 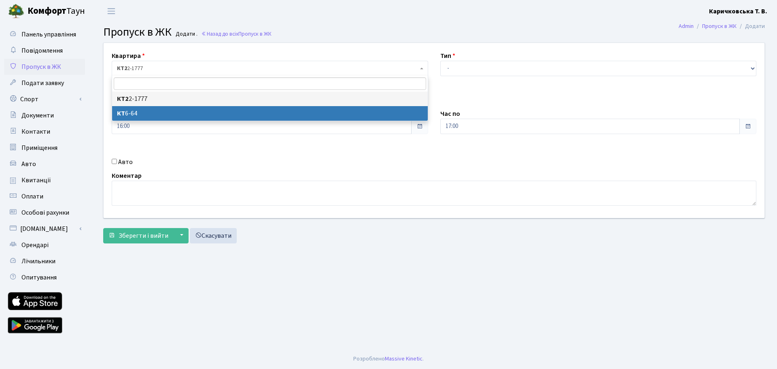 What do you see at coordinates (45, 51) in the screenshot?
I see `a: Повідомлення` at bounding box center [45, 51].